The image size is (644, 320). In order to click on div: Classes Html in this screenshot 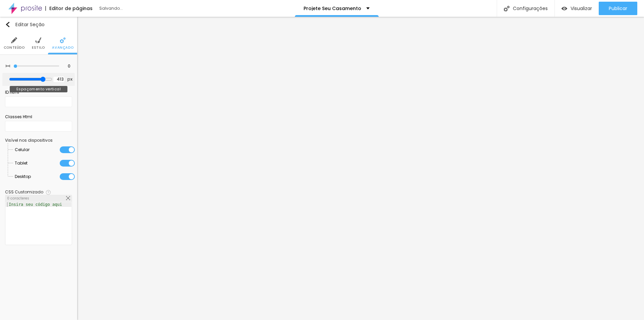, I will do `click(39, 117)`.